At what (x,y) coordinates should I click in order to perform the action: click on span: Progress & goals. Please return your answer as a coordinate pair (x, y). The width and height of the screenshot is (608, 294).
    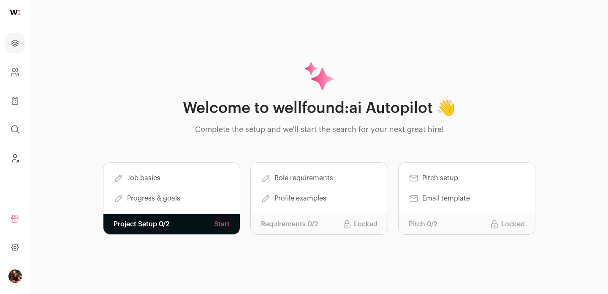
    Looking at the image, I should click on (154, 198).